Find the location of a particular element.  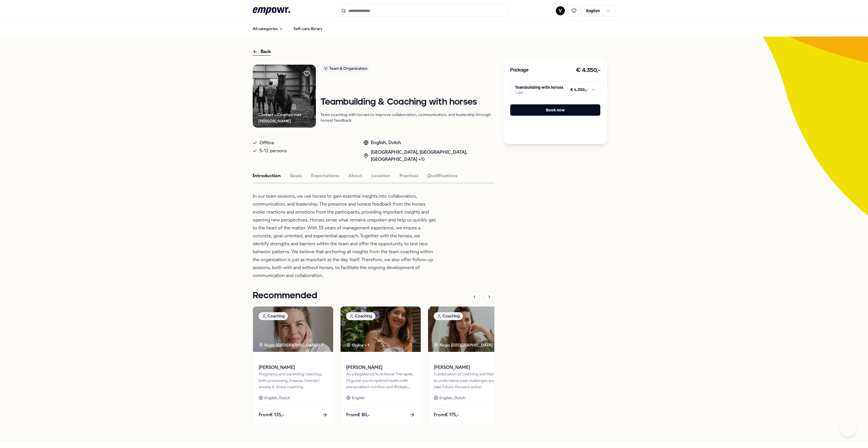

div: Pregnancy and parenting coaching, birth processing, trauma, (needle) anxiety & stress coaching. is located at coordinates (293, 380).